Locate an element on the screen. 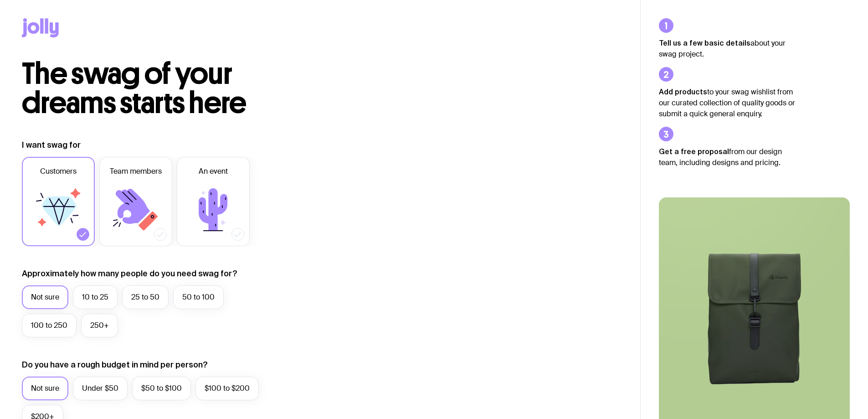 This screenshot has width=868, height=419. p: about your swag project. is located at coordinates (727, 49).